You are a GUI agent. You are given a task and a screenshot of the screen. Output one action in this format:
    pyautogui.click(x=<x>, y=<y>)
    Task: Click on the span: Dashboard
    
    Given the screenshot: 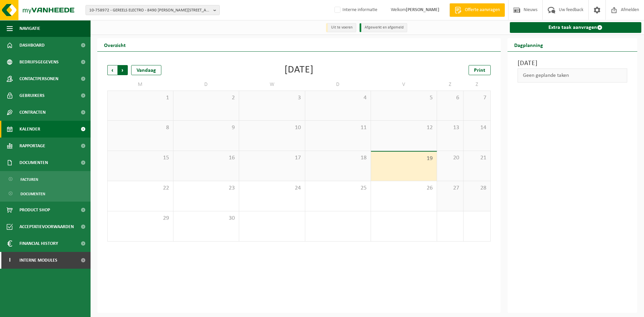 What is the action you would take?
    pyautogui.click(x=32, y=45)
    